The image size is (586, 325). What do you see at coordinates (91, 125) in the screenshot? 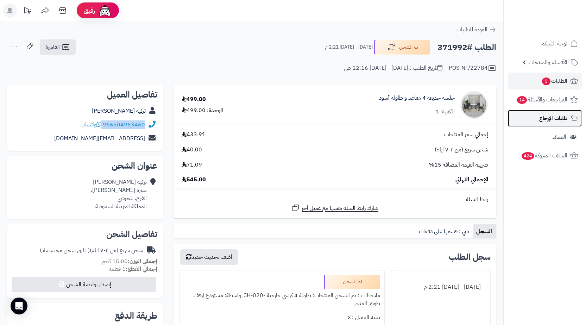
I see `a: واتساب` at bounding box center [91, 125].